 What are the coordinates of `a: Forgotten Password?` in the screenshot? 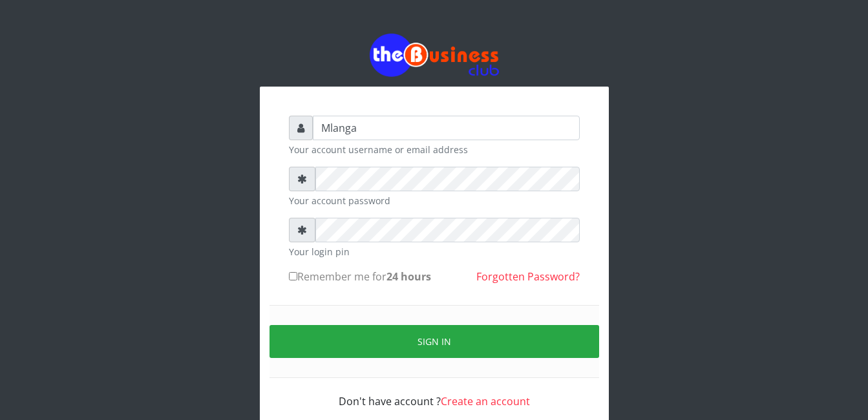 It's located at (528, 277).